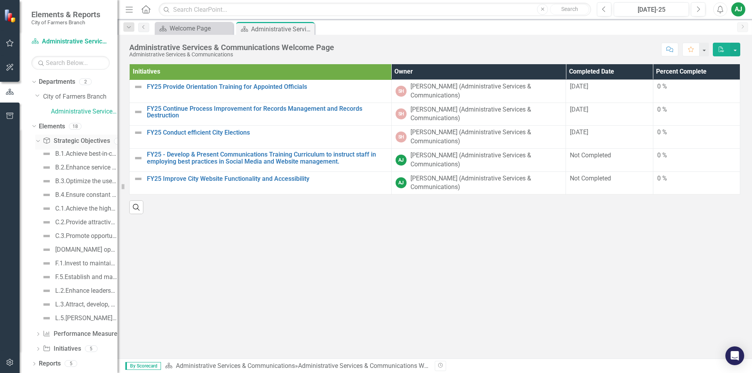 Image resolution: width=752 pixels, height=373 pixels. I want to click on a: FY25 Improve City Website Functionality and Accessibility, so click(267, 179).